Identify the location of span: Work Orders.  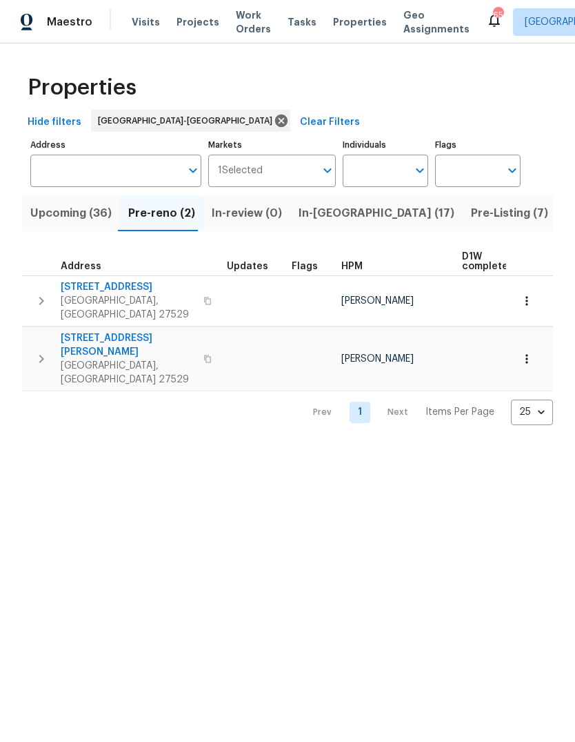
(253, 22).